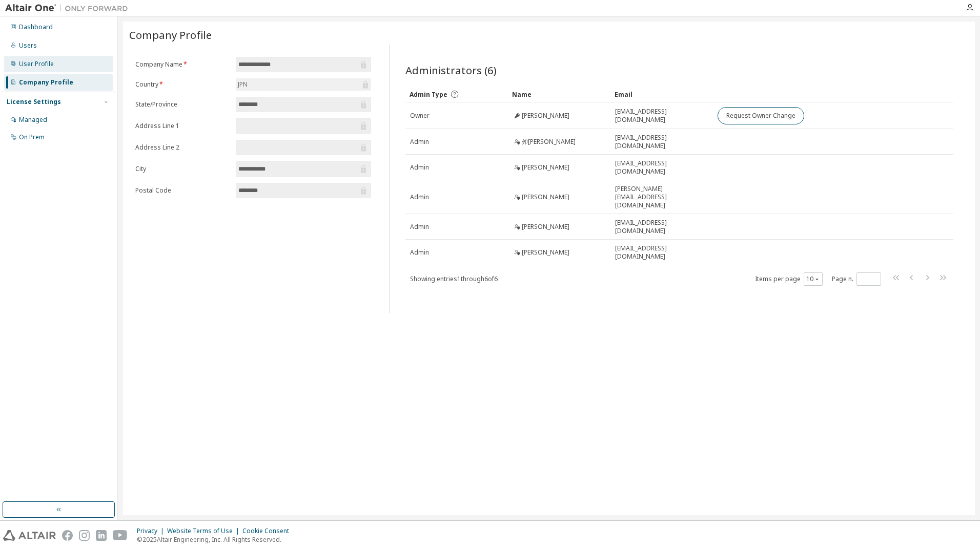 This screenshot has height=550, width=980. Describe the element at coordinates (761, 115) in the screenshot. I see `button: Request Owner Change` at that location.